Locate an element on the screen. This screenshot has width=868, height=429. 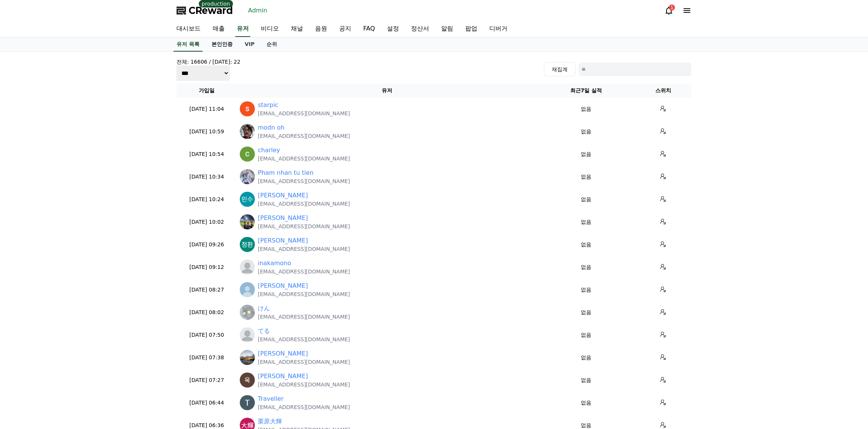
a: 유저 목록 is located at coordinates (188, 44).